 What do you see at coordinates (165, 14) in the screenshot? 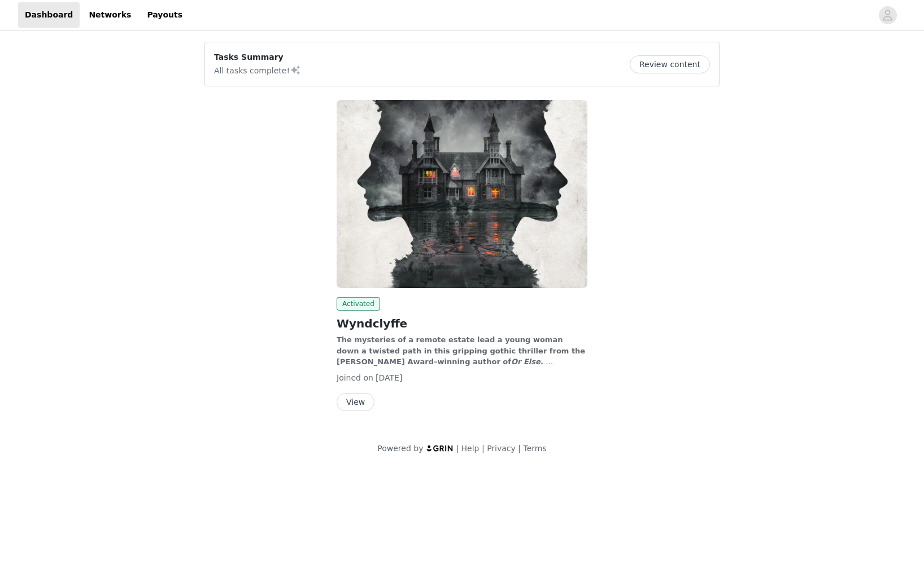
I see `a: Payouts` at bounding box center [165, 14].